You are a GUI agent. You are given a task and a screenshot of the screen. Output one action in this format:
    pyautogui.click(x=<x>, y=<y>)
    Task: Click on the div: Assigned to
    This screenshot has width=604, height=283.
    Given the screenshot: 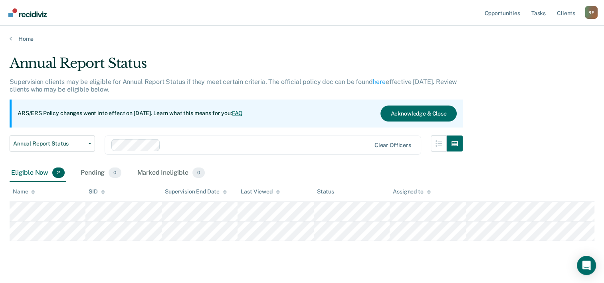 What is the action you would take?
    pyautogui.click(x=412, y=191)
    